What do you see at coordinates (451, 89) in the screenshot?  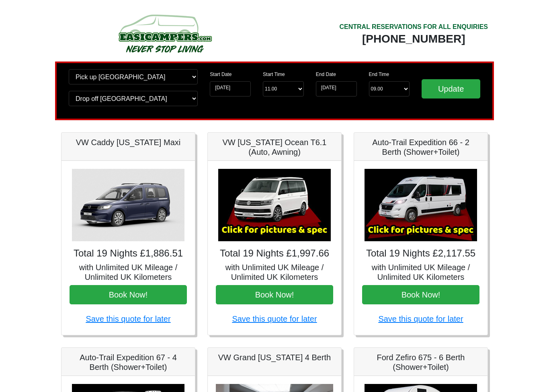 I see `input: Update` at bounding box center [451, 89].